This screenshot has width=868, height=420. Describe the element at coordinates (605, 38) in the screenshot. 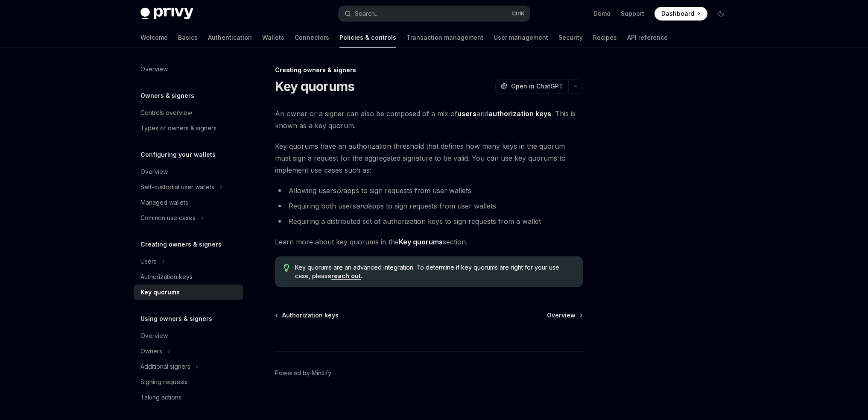

I see `a: Recipes` at that location.